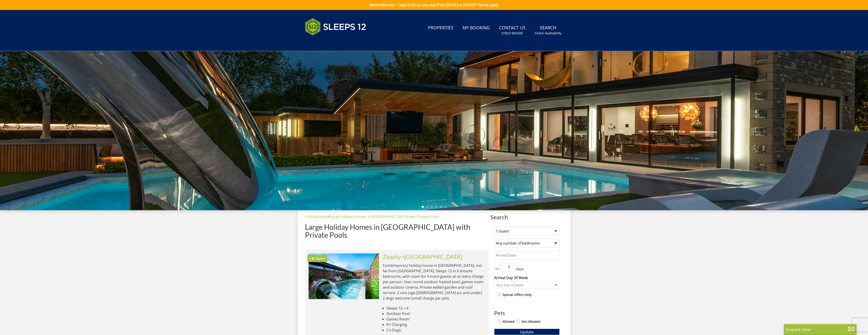 This screenshot has height=335, width=868. Describe the element at coordinates (520, 269) in the screenshot. I see `span: days` at that location.